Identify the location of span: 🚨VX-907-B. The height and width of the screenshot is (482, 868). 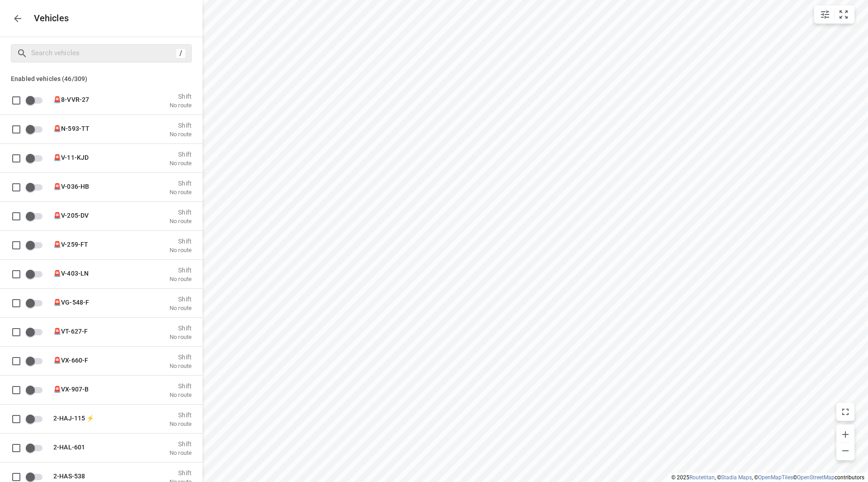
(71, 388).